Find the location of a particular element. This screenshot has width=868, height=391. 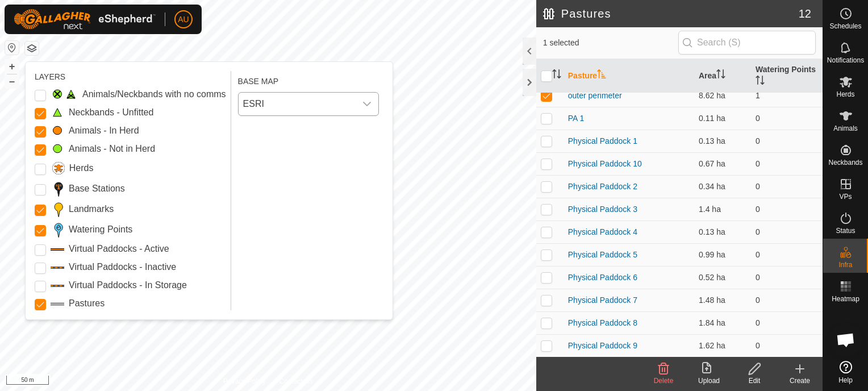

th: Pasture is located at coordinates (629, 76).